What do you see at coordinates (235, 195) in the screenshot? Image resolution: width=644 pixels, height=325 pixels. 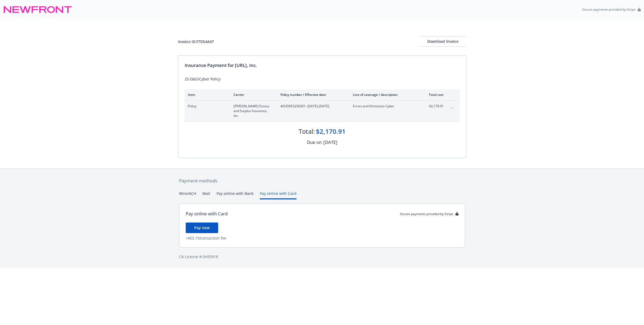 I see `button: Pay online with Bank` at bounding box center [235, 195].